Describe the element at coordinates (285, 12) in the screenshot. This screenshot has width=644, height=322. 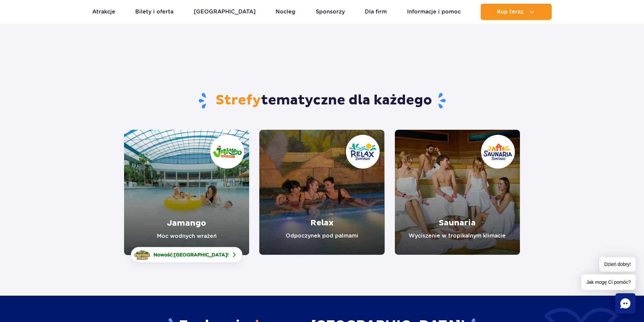
I see `a: Nocleg` at that location.